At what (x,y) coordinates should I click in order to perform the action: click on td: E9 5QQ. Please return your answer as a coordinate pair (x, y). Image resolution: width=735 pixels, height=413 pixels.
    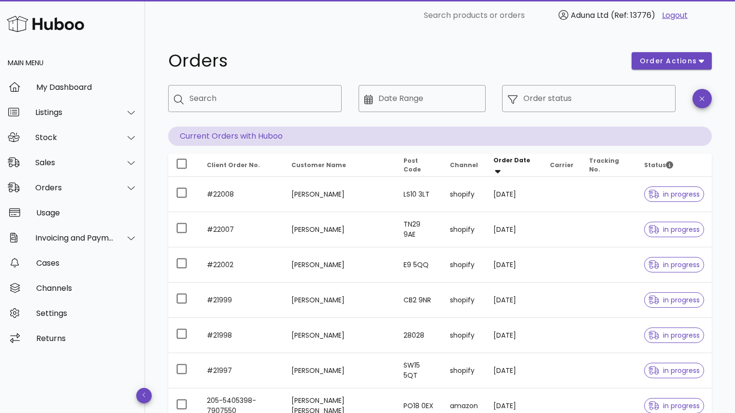
    Looking at the image, I should click on (419, 265).